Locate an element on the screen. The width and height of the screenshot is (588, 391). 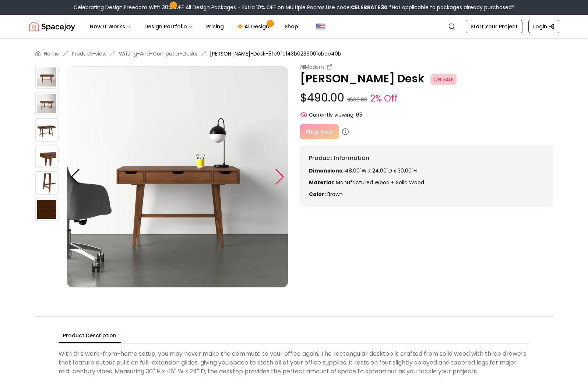
nav: Main is located at coordinates (194, 26).